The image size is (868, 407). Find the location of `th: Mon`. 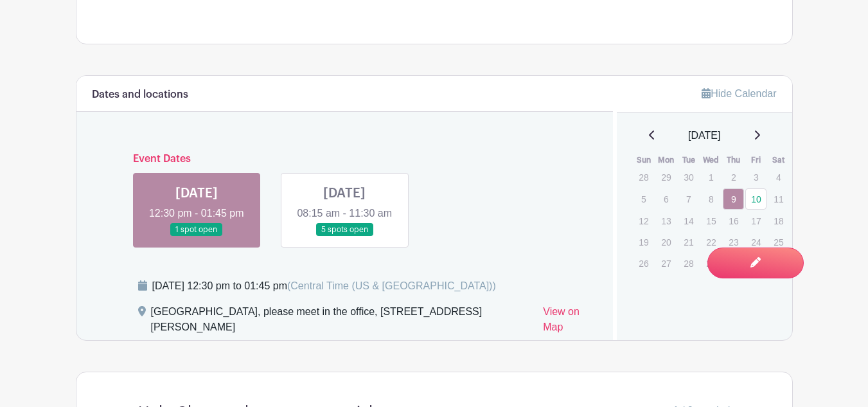

th: Mon is located at coordinates (666, 160).